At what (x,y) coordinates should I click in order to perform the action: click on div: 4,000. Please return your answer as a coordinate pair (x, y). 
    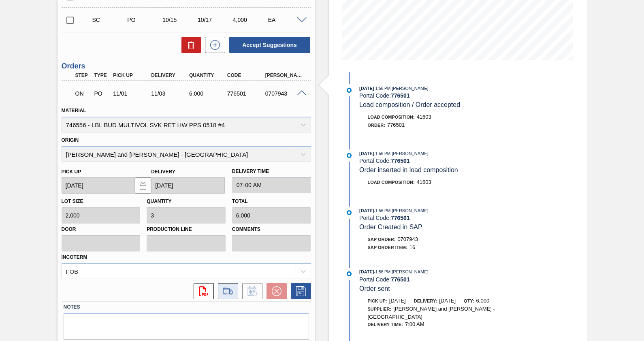
    Looking at the image, I should click on (250, 20).